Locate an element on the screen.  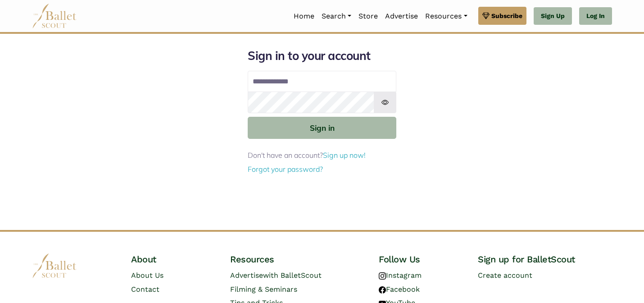
h4: Sign up for BalletScout is located at coordinates (545, 259).